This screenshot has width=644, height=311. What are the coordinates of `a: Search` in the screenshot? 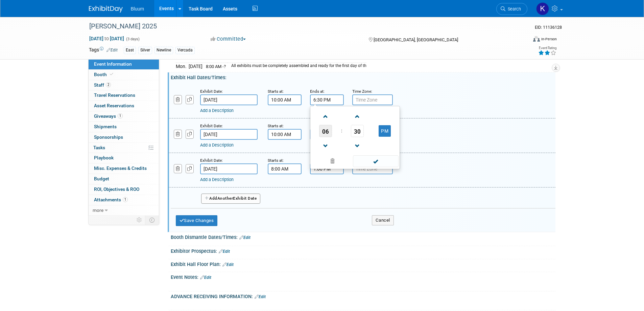 It's located at (512, 9).